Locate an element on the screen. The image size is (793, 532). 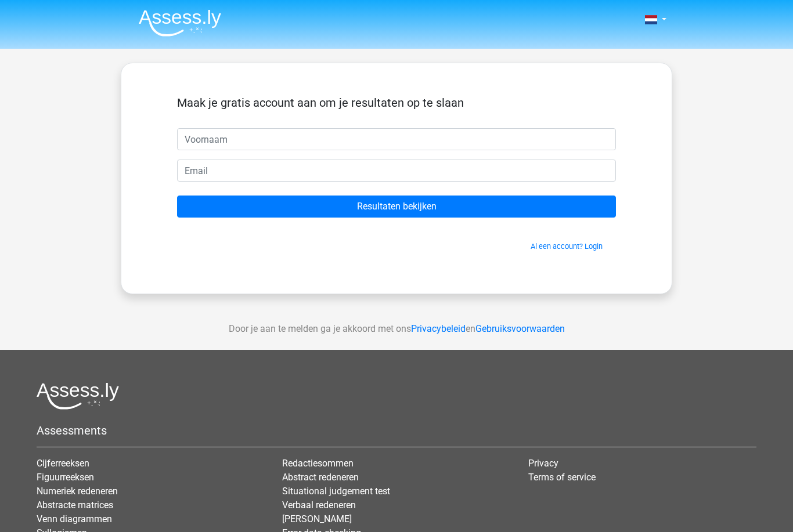
a: Privacy is located at coordinates (543, 463).